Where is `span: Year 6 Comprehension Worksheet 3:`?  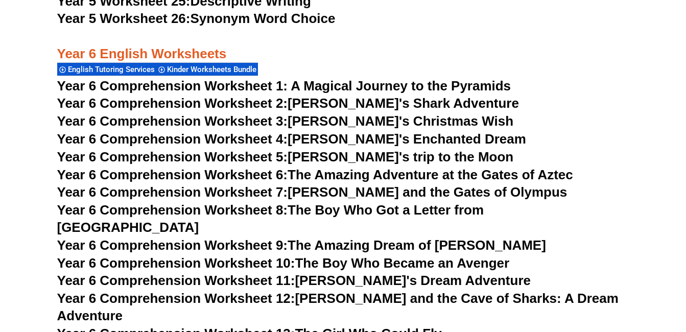 span: Year 6 Comprehension Worksheet 3: is located at coordinates (173, 121).